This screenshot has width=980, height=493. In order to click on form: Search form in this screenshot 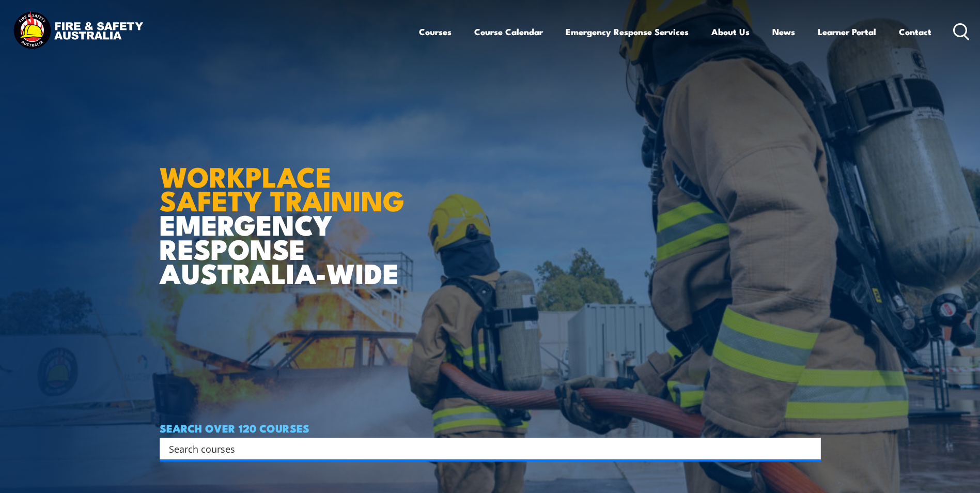, I will do `click(486, 449)`.